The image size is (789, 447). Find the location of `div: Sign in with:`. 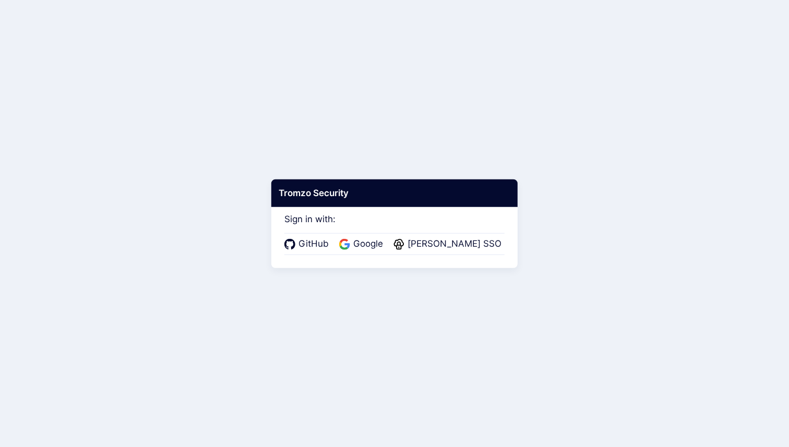

div: Sign in with: is located at coordinates (395, 227).